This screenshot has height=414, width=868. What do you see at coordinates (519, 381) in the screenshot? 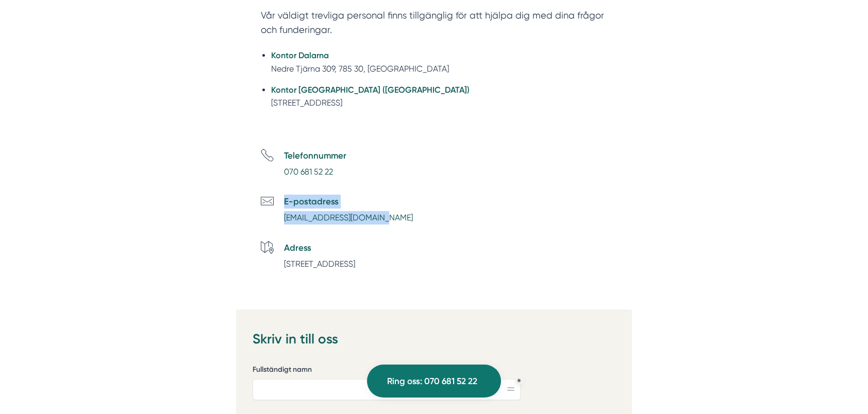
I see `div: Obligatoriskt` at bounding box center [519, 381].